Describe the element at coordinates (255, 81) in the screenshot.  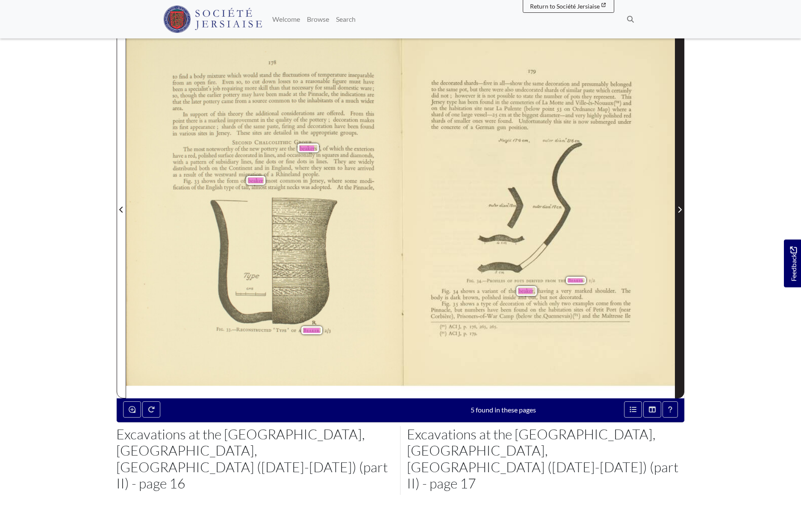
I see `span: cut` at that location.